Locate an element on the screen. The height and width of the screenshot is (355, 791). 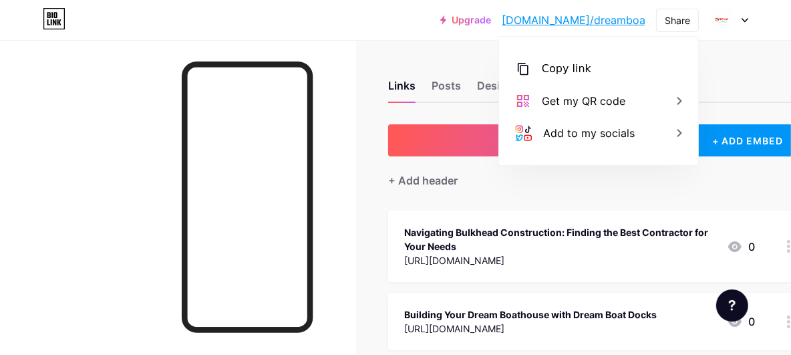
div: + Add header is located at coordinates (423, 180).